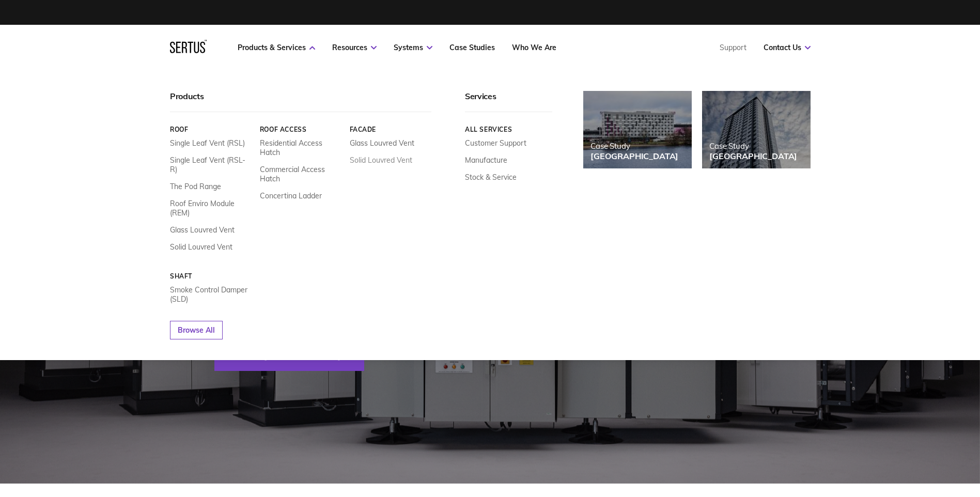 The height and width of the screenshot is (497, 980). I want to click on a: Single Leaf Vent (RSL), so click(207, 143).